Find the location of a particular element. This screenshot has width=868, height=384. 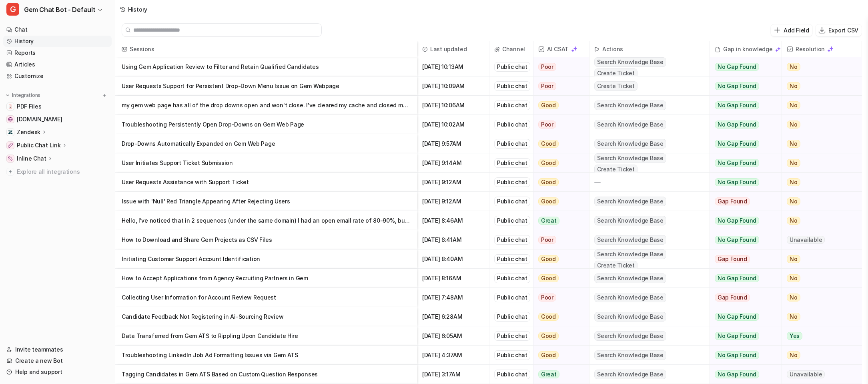

button: Export CSV is located at coordinates (838, 30).